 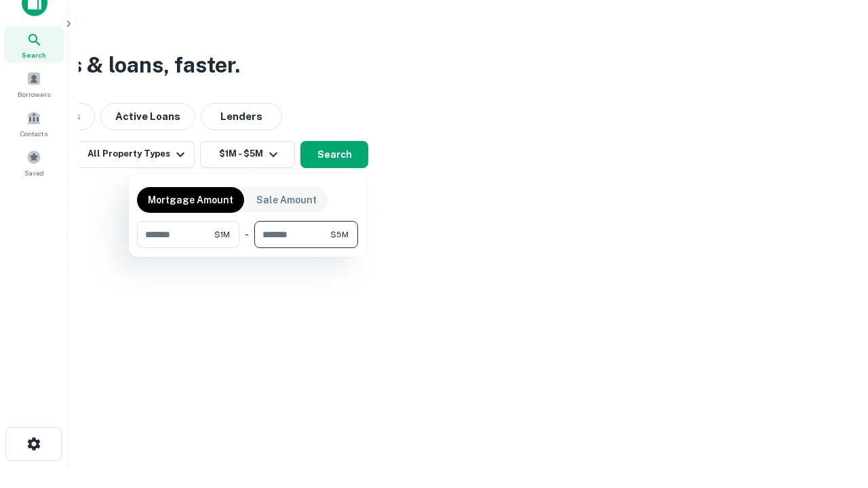 What do you see at coordinates (286, 200) in the screenshot?
I see `p: Sale Amount` at bounding box center [286, 200].